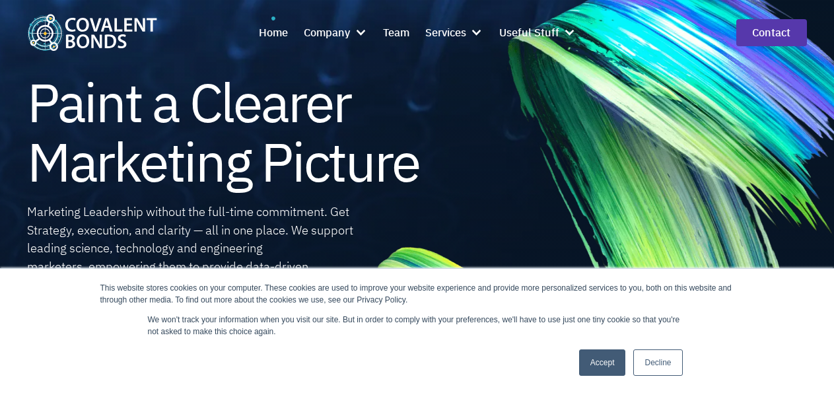 This screenshot has height=393, width=834. Describe the element at coordinates (657, 362) in the screenshot. I see `a: Decline` at that location.